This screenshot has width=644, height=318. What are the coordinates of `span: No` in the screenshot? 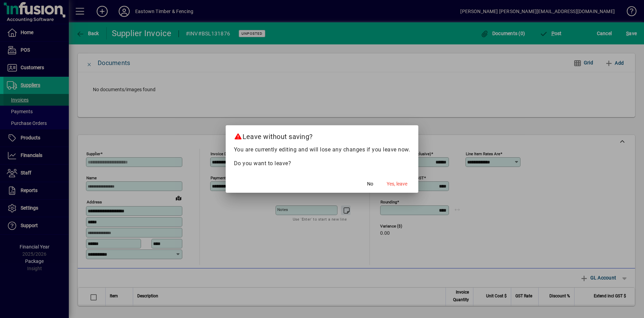 It's located at (370, 184).